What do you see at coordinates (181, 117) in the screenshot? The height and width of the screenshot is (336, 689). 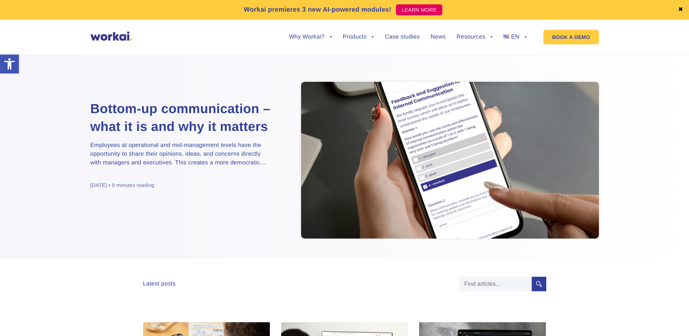 I see `h2: Bottom-up communication – what it is and why it matters` at bounding box center [181, 117].